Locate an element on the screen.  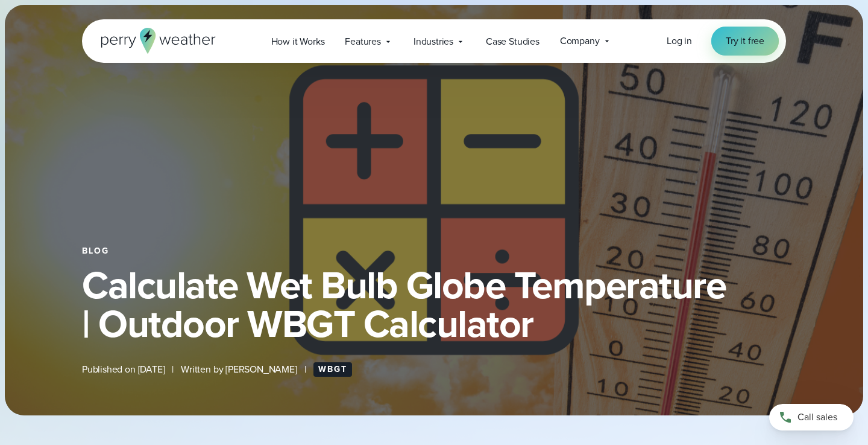
span: How it Works is located at coordinates (298, 42).